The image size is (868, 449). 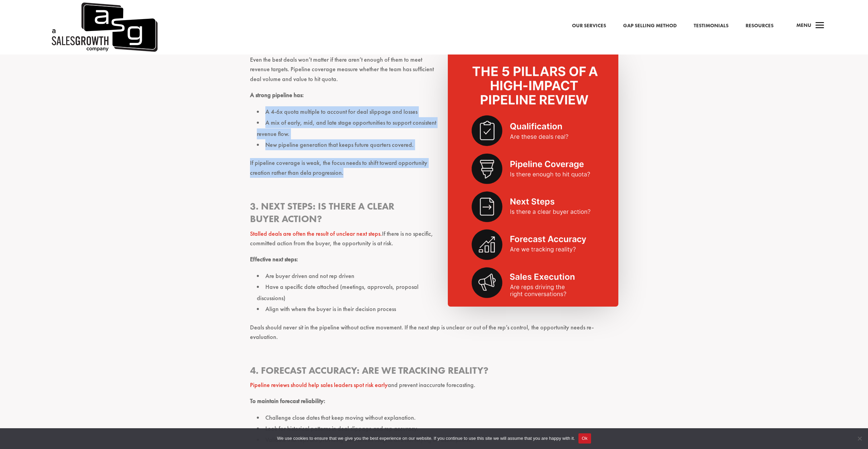 What do you see at coordinates (649, 26) in the screenshot?
I see `a: Gap Selling Method` at bounding box center [649, 26].